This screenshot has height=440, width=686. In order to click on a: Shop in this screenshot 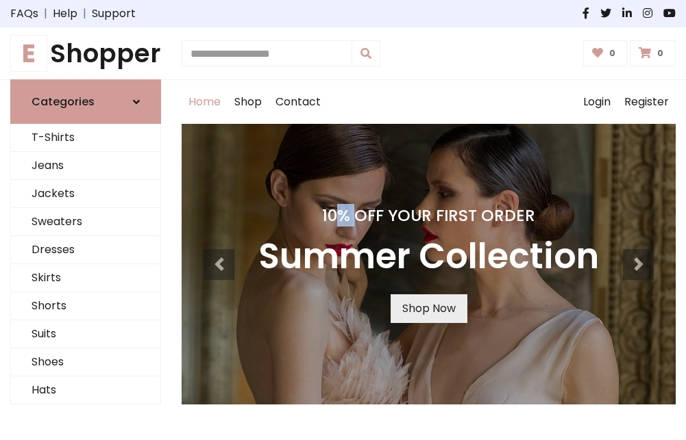, I will do `click(248, 102)`.